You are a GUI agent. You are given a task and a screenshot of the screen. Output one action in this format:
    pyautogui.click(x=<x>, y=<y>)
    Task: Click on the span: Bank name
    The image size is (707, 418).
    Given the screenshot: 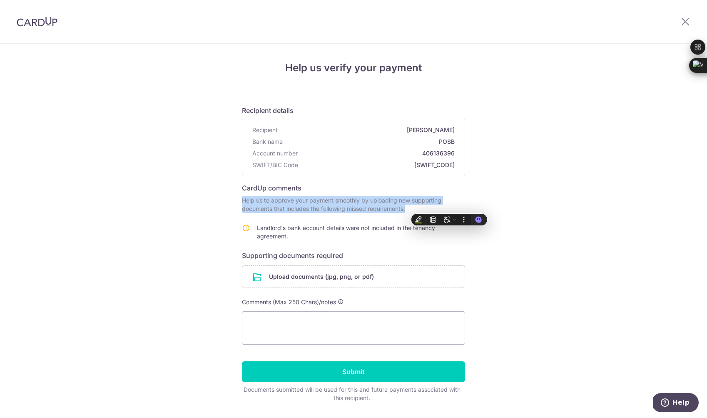 What is the action you would take?
    pyautogui.click(x=267, y=142)
    